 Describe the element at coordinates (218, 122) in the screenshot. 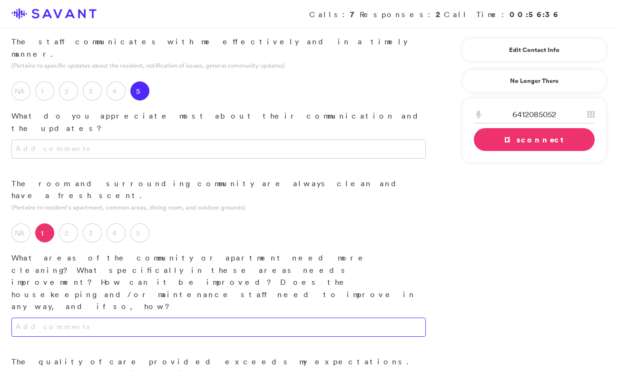

I see `p: What do you appreciate most about their communication and the updates?` at that location.